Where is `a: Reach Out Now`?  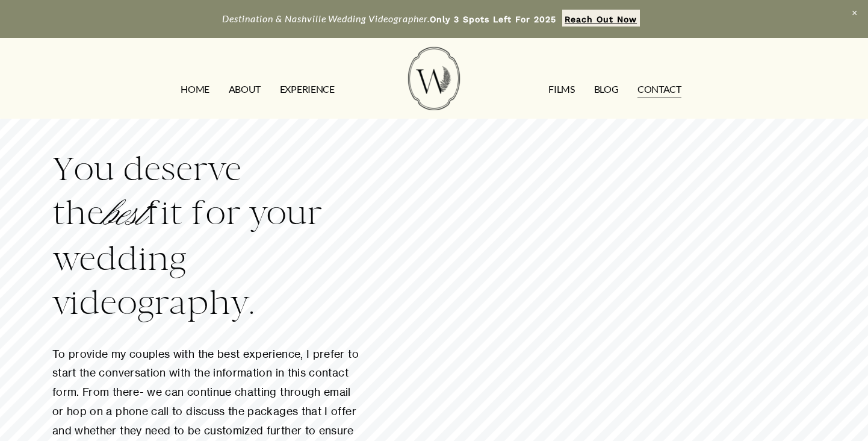 a: Reach Out Now is located at coordinates (601, 18).